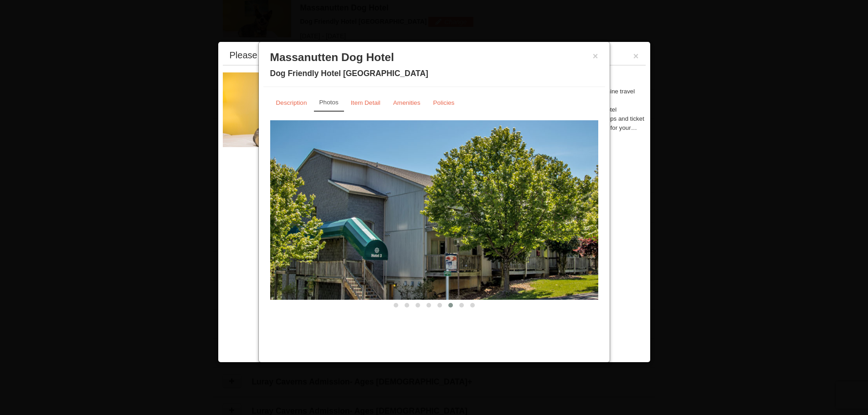 This screenshot has height=415, width=868. Describe the element at coordinates (407, 102) in the screenshot. I see `small: Amenities` at that location.